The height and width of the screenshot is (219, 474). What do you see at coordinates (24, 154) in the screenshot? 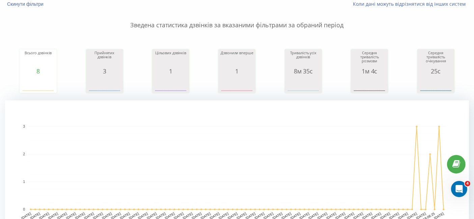
I see `text: 2` at bounding box center [24, 154].